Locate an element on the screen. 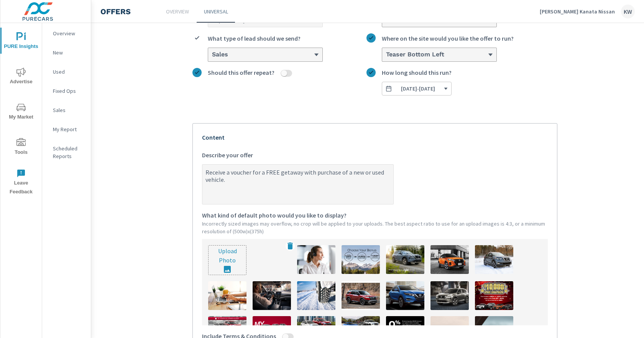 This screenshot has width=644, height=338. h6: Teaser Bottom Left is located at coordinates (415, 55).